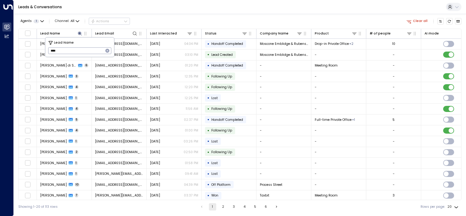  What do you see at coordinates (213, 207) in the screenshot?
I see `button: page 1` at bounding box center [213, 207].